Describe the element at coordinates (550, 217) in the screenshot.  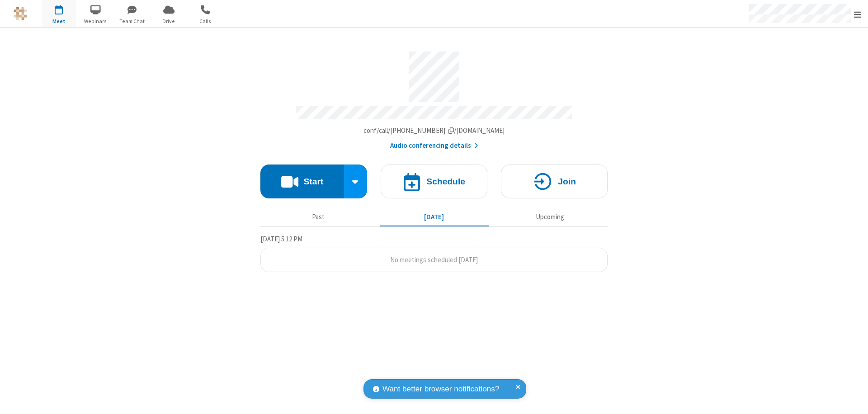
I see `button: Upcoming` at that location.